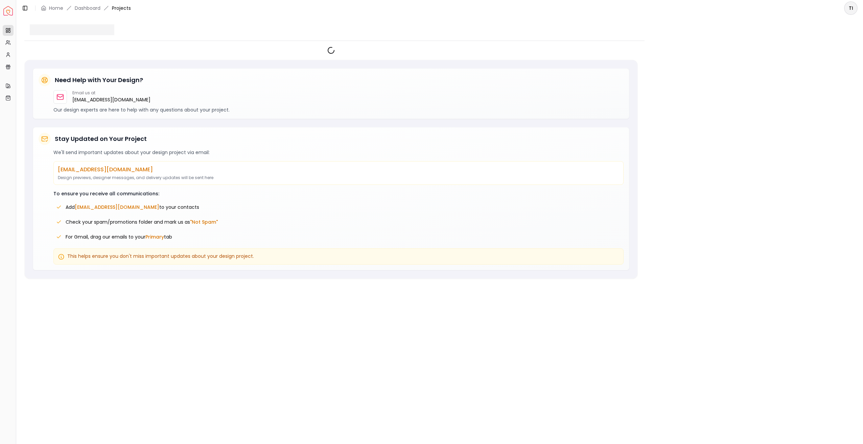 Image resolution: width=863 pixels, height=444 pixels. I want to click on span: Check your spam/promotions folder and mark us as, so click(142, 222).